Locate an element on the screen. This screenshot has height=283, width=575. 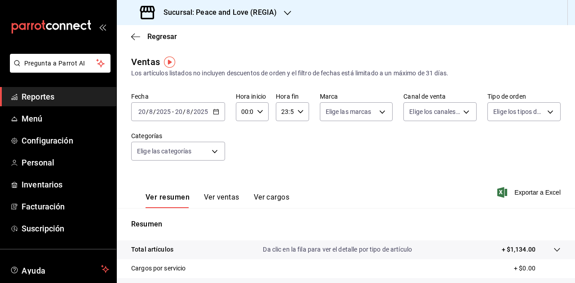
h3: Sucursal: Peace and Love (REGIA) is located at coordinates (217, 13).